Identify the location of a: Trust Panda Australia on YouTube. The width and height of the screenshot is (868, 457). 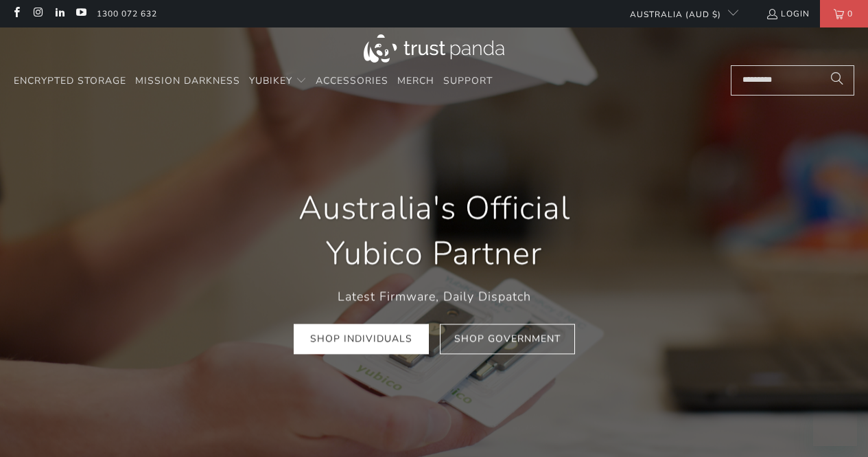
(81, 13).